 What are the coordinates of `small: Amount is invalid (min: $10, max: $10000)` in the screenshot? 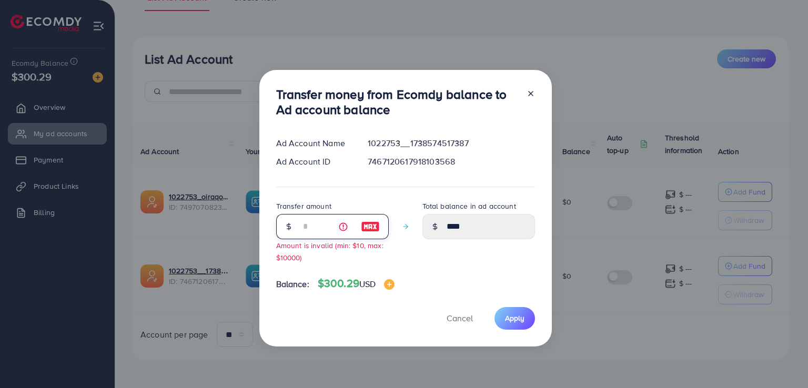 It's located at (330, 252).